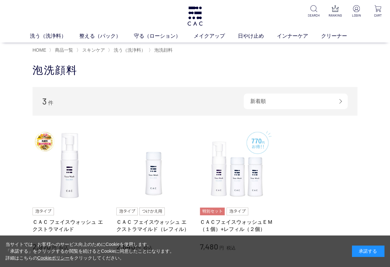  I want to click on img: ＣＡＣ フェイスウォッシュ エクストラマイルド, so click(70, 166).